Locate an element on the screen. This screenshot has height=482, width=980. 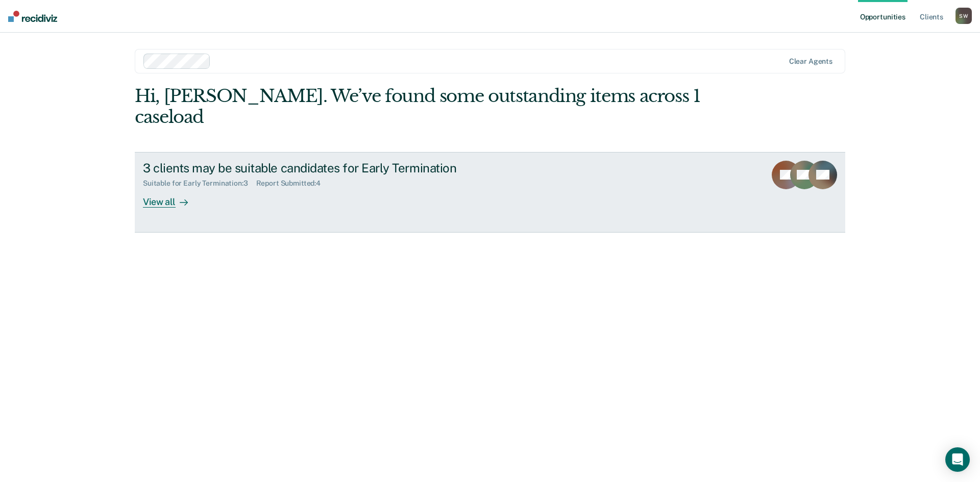
div: Report Submitted : 4 is located at coordinates (292, 183).